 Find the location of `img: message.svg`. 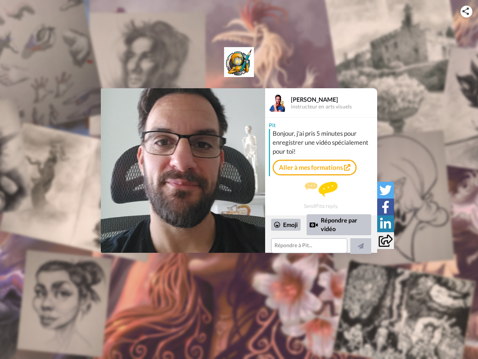

img: message.svg is located at coordinates (321, 189).